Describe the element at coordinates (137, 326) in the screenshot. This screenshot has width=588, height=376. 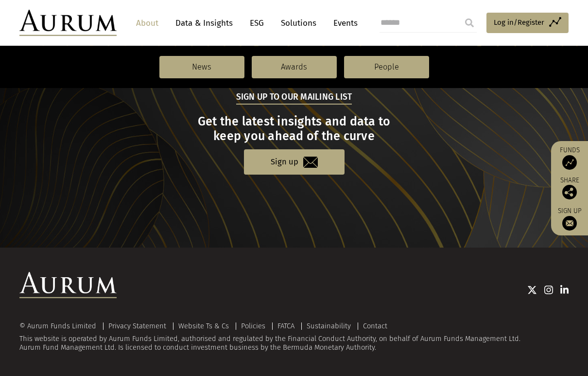
I see `a: Privacy Statement` at that location.